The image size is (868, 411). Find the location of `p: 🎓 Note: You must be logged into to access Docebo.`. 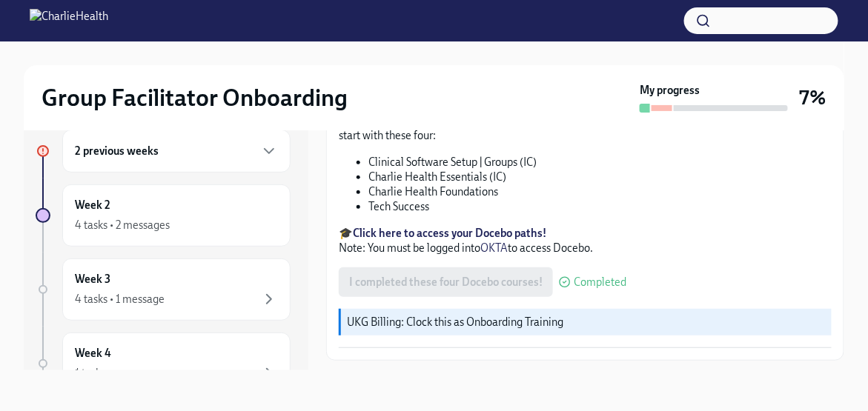

p: 🎓 Note: You must be logged into to access Docebo. is located at coordinates (585, 241).